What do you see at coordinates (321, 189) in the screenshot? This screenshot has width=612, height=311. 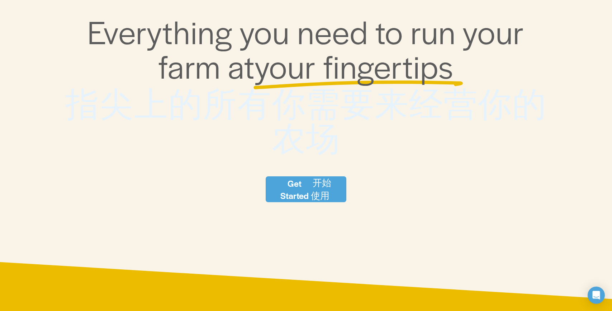 I see `font: 开始使用` at bounding box center [321, 189].